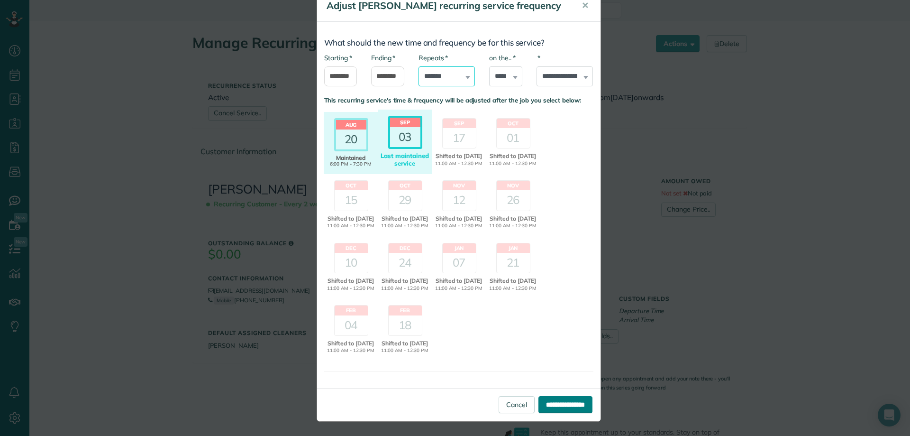 The width and height of the screenshot is (910, 436). I want to click on span: 6:00 PM - 7:30 PM, so click(351, 164).